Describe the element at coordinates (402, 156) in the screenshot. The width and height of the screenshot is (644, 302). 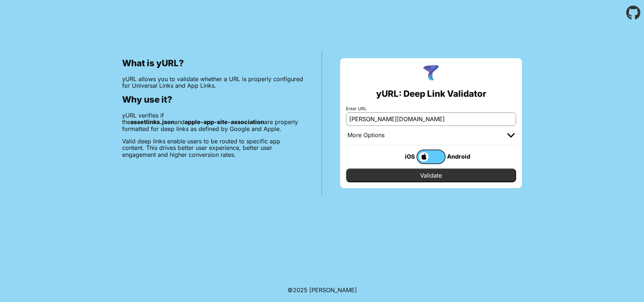
I see `div: iOS` at that location.